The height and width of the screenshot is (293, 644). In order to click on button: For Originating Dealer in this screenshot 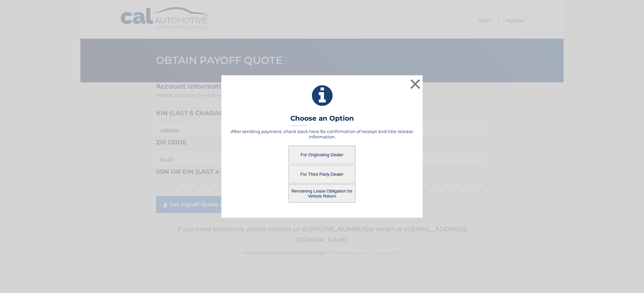, I will do `click(322, 155)`.